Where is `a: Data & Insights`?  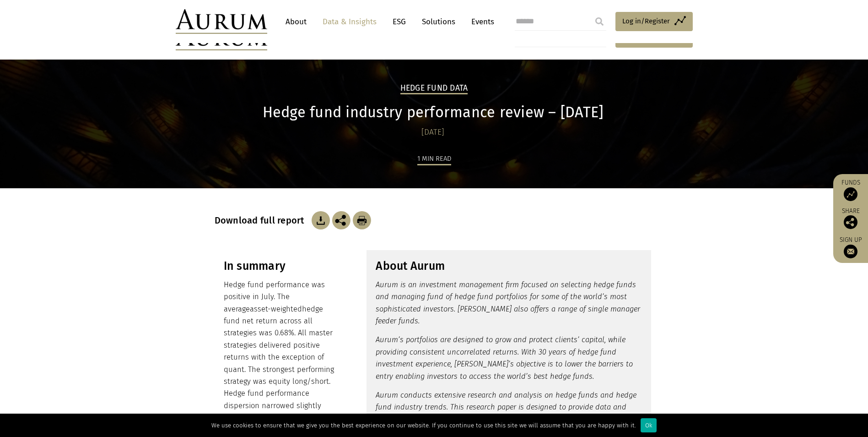
a: Data & Insights is located at coordinates (349, 21).